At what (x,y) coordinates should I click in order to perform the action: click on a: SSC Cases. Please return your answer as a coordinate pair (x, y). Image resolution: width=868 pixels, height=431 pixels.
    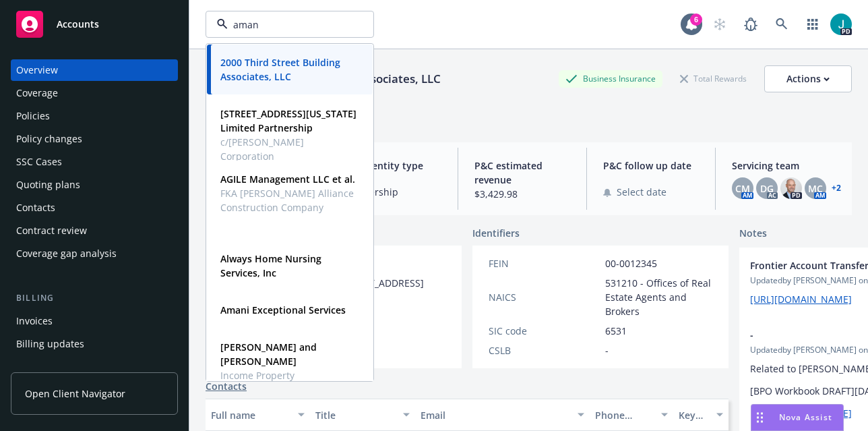
    Looking at the image, I should click on (94, 162).